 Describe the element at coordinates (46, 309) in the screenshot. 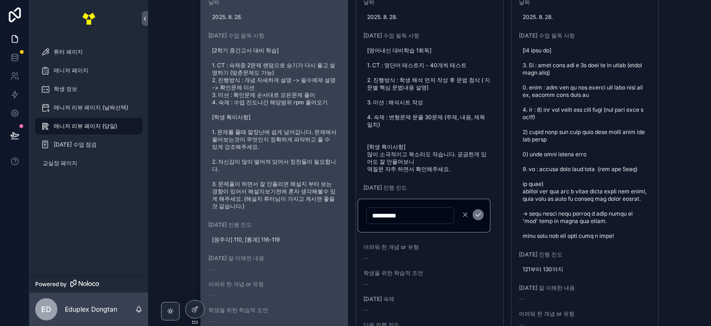

I see `span: ED` at that location.